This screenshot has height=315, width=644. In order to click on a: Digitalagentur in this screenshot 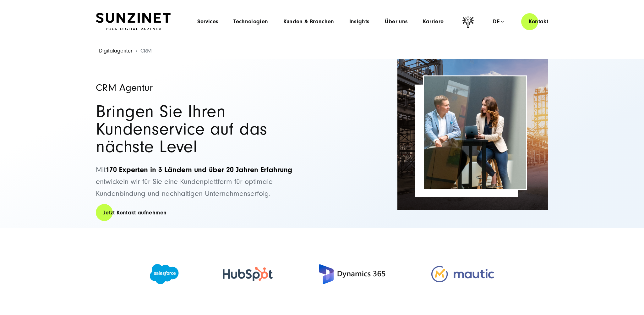, I will do `click(116, 51)`.